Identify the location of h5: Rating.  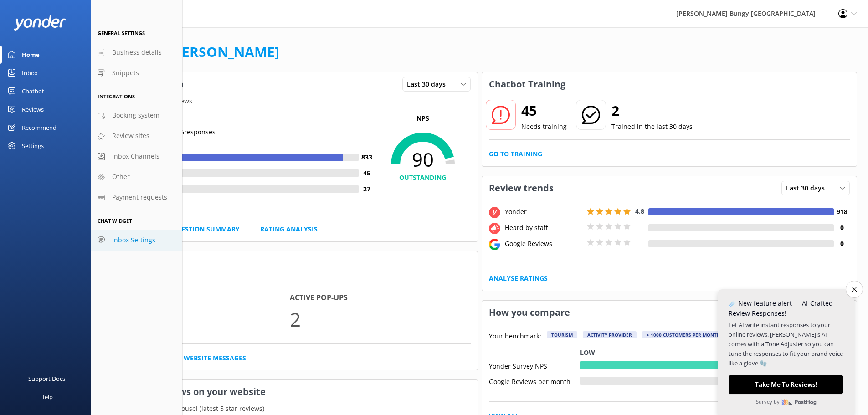
(242, 119).